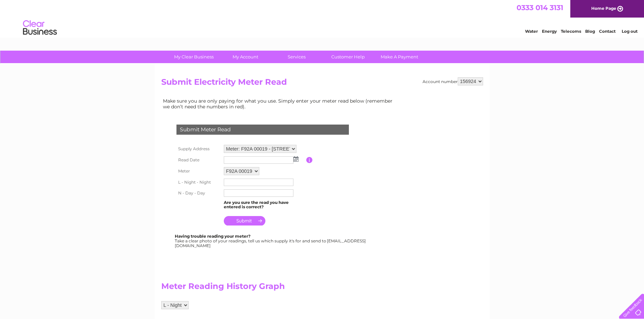  I want to click on a: Telecoms, so click(571, 31).